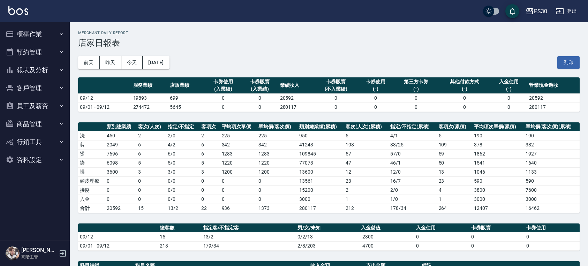 The width and height of the screenshot is (588, 266). What do you see at coordinates (238, 208) in the screenshot?
I see `td: 936` at bounding box center [238, 208].